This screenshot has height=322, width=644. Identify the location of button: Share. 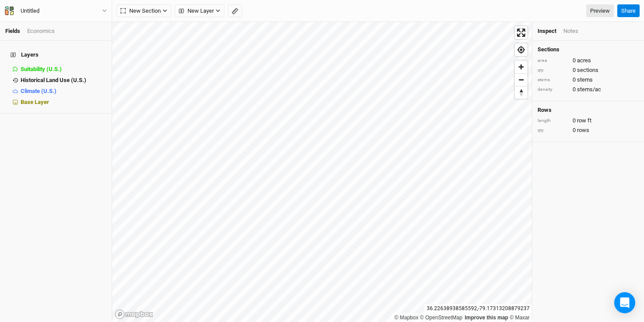
(628, 11).